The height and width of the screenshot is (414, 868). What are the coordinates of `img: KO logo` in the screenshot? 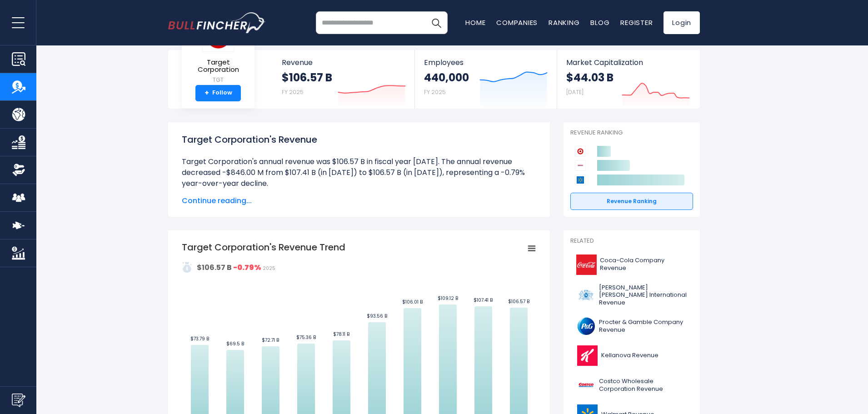 It's located at (587, 264).